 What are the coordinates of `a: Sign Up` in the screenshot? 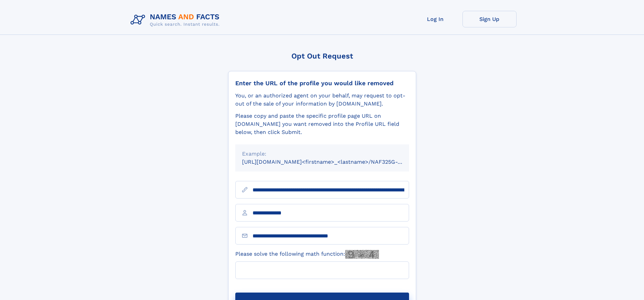 It's located at (489, 19).